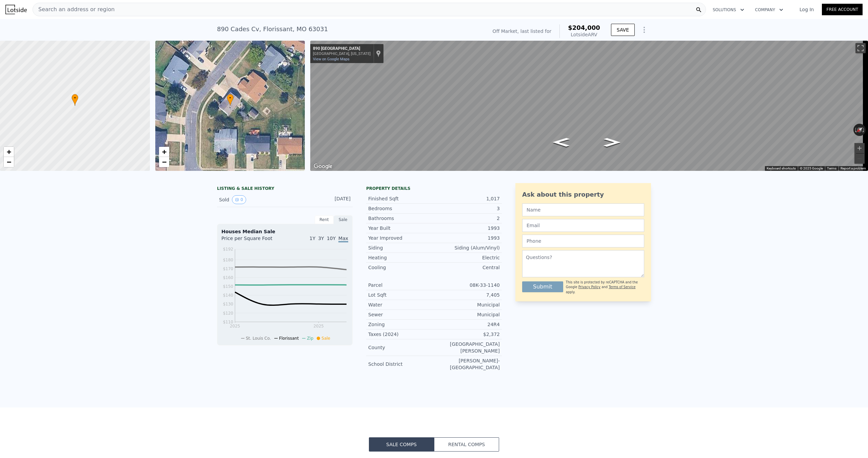 Image resolution: width=868 pixels, height=458 pixels. What do you see at coordinates (401, 286) in the screenshot?
I see `div: Parcel` at bounding box center [401, 286].